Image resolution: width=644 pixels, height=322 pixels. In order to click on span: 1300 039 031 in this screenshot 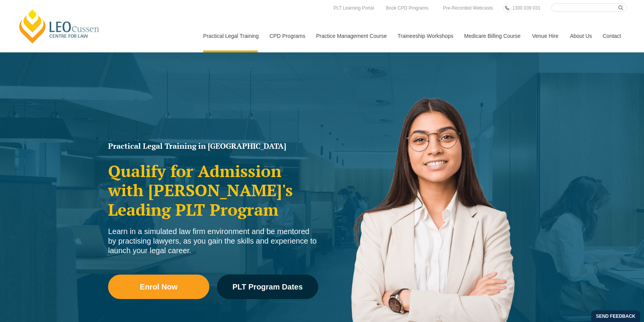, I will do `click(526, 8)`.